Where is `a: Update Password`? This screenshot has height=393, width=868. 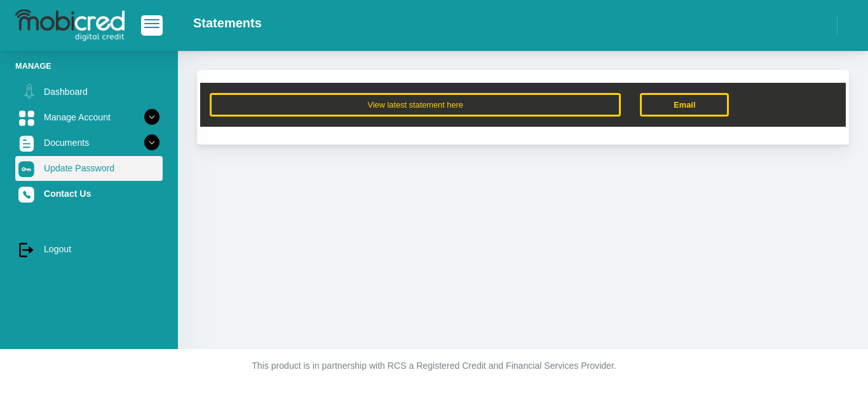 a: Update Password is located at coordinates (89, 168).